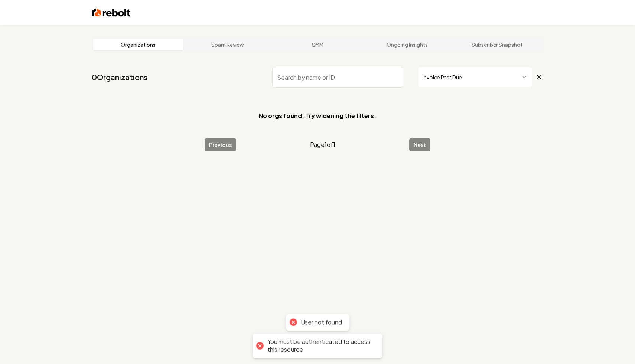 The image size is (635, 364). What do you see at coordinates (407, 45) in the screenshot?
I see `a: Ongoing Insights` at bounding box center [407, 45].